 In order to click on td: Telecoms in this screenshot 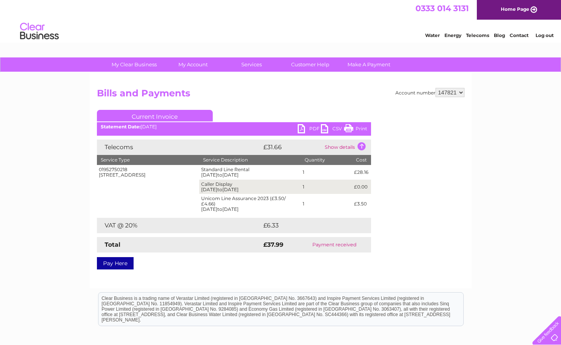, I will do `click(179, 147)`.